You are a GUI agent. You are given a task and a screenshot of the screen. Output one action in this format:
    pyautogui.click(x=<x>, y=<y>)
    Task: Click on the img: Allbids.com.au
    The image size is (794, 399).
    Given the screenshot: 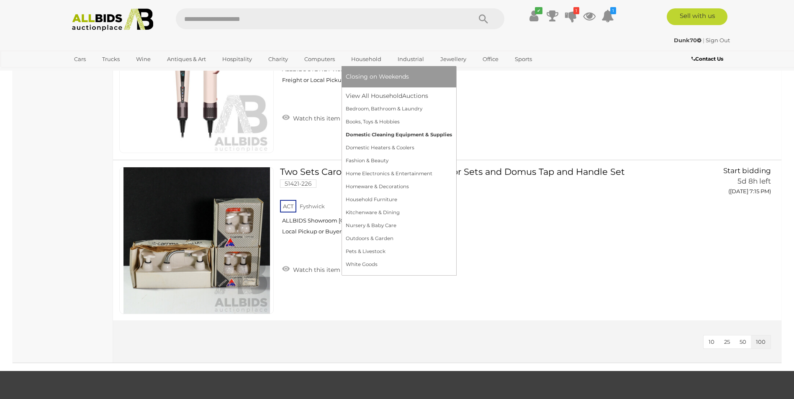 What is the action you would take?
    pyautogui.click(x=113, y=20)
    